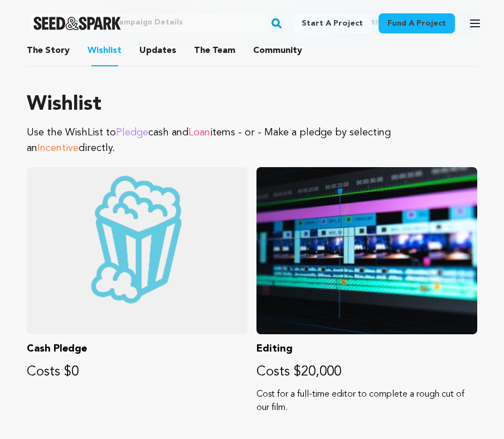  What do you see at coordinates (252, 104) in the screenshot?
I see `h1: Wishlist` at bounding box center [252, 104].